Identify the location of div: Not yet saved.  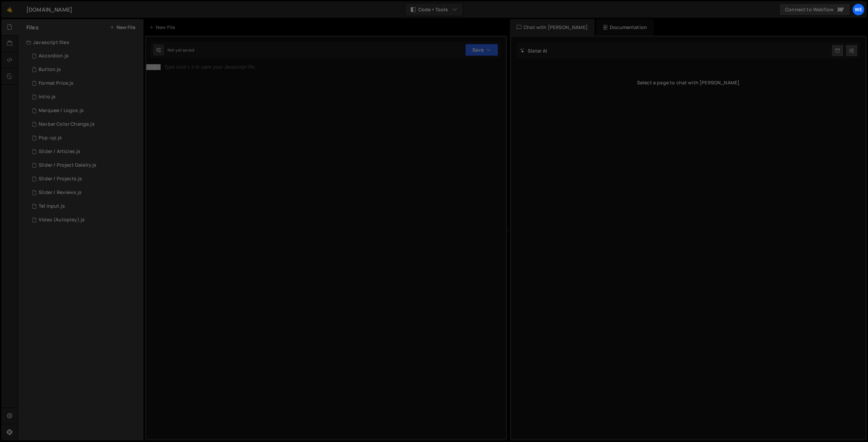
(181, 50).